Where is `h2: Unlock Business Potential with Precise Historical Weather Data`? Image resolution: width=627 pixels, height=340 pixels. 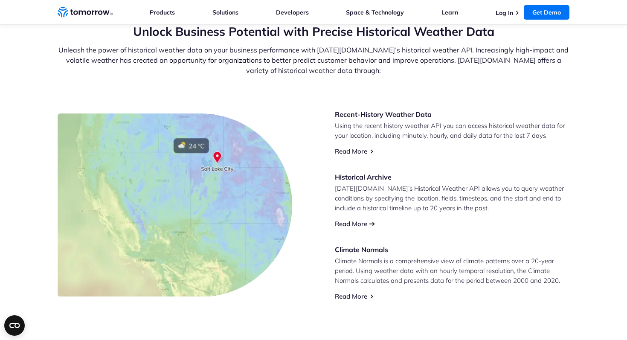
h2: Unlock Business Potential with Precise Historical Weather Data is located at coordinates (314, 32).